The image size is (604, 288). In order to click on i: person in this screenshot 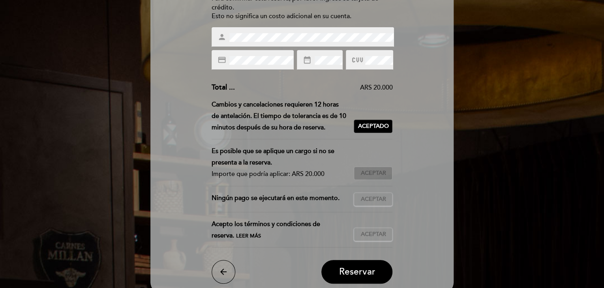, I will do `click(222, 37)`.